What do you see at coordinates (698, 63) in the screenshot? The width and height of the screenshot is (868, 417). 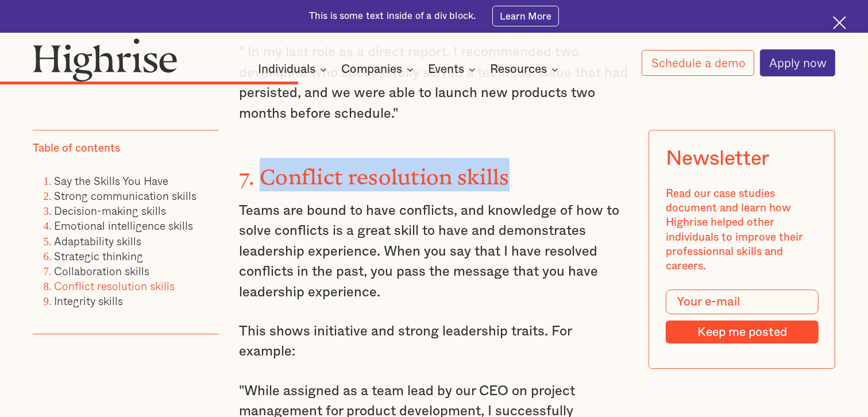 I see `a: Schedule a demo` at bounding box center [698, 63].